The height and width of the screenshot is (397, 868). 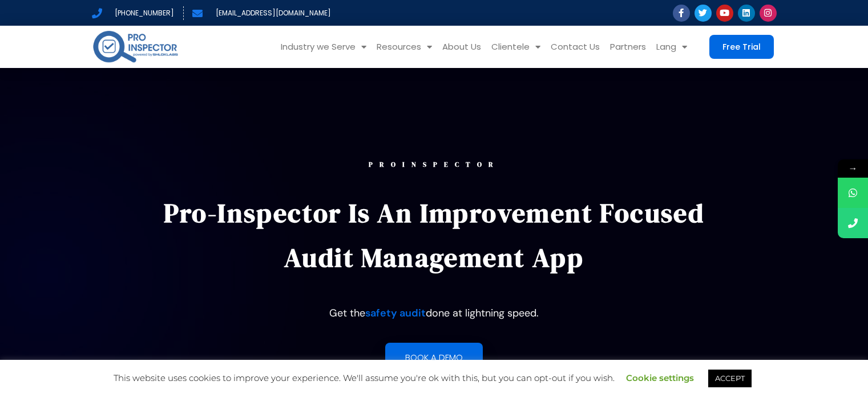 I want to click on a: About Us, so click(x=462, y=47).